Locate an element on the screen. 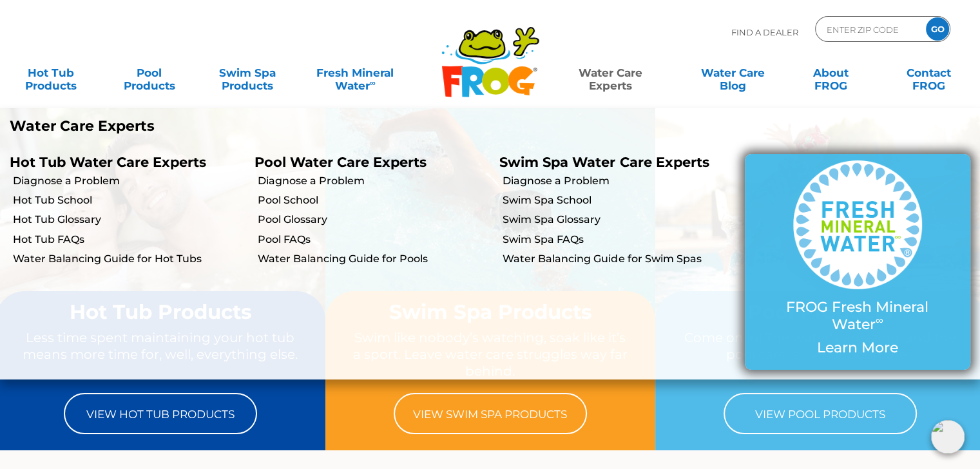 The width and height of the screenshot is (980, 469). a: Hot Tub Water Care Experts is located at coordinates (108, 162).